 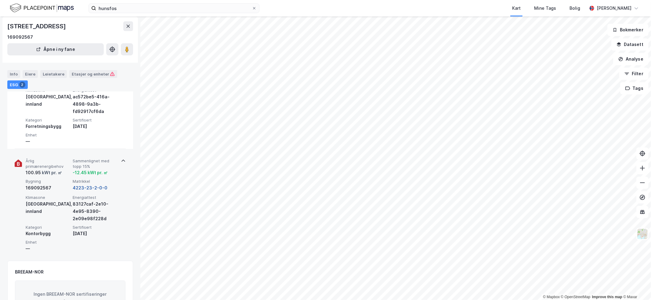 I want to click on span: Årlig primærenergibehov, so click(x=48, y=164).